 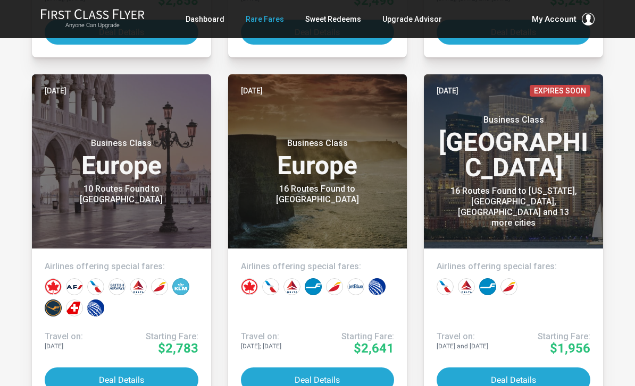 What do you see at coordinates (560, 91) in the screenshot?
I see `span: Expires Soon` at bounding box center [560, 91].